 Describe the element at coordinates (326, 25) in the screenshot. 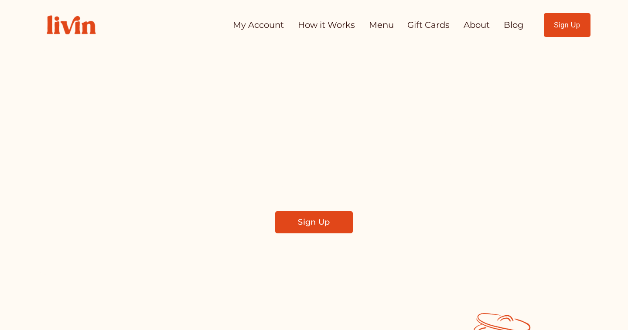

I see `a: How it Works` at that location.